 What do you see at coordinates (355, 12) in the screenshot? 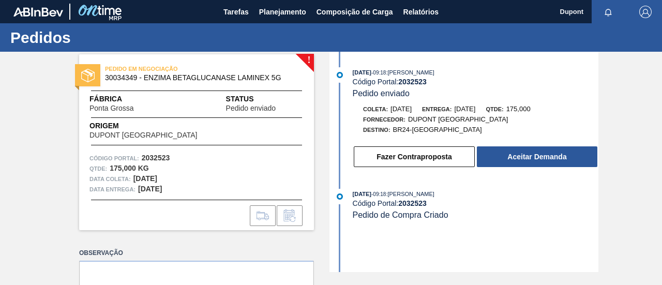
I see `span: Composição de Carga` at bounding box center [355, 12].